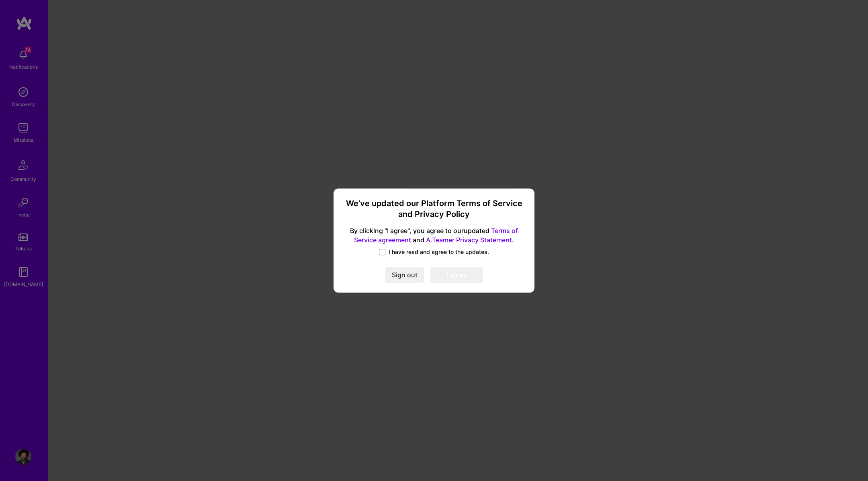 The image size is (868, 481). I want to click on h3: We’ve updated our Platform Terms of Service and Privacy Policy, so click(434, 209).